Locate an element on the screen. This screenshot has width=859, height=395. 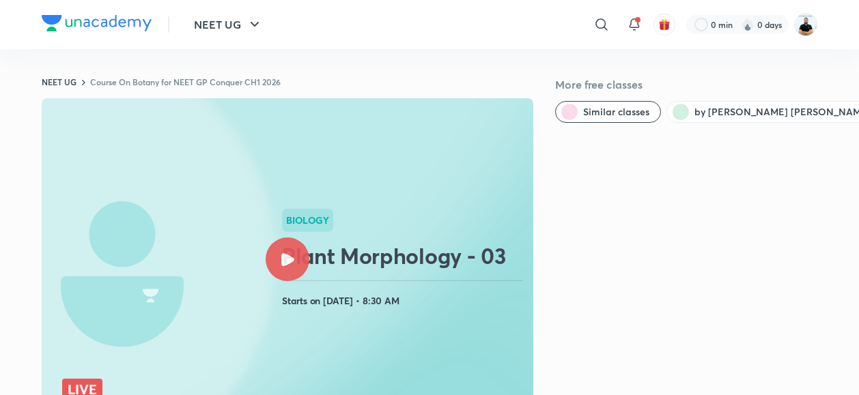
h5: More free classes is located at coordinates (686, 85).